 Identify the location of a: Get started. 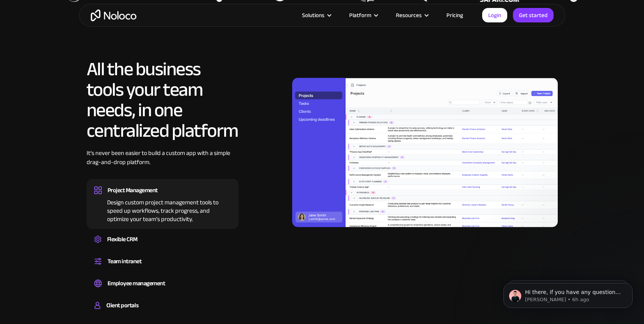
(534, 16).